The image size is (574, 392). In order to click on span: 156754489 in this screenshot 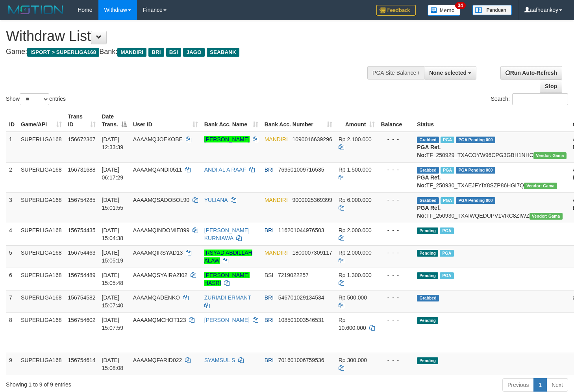, I will do `click(82, 275)`.